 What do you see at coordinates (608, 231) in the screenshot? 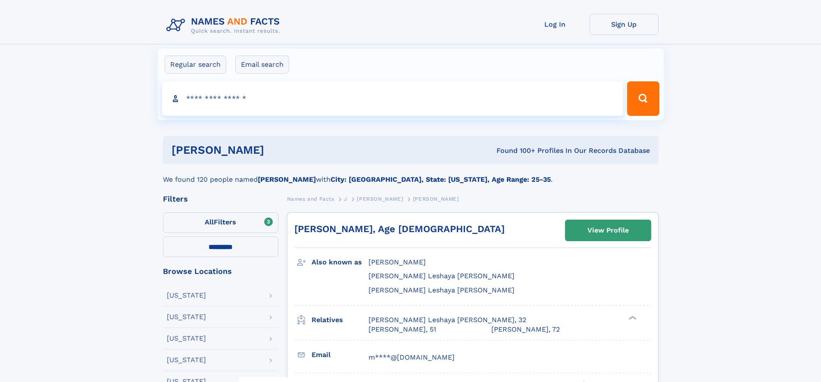
I see `div: View Profile` at bounding box center [608, 231].